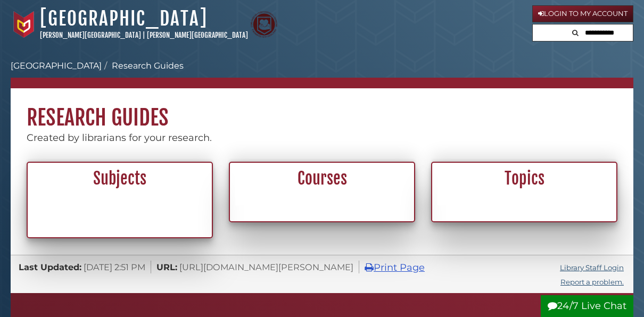 This screenshot has width=644, height=317. I want to click on h2: Subjects, so click(119, 178).